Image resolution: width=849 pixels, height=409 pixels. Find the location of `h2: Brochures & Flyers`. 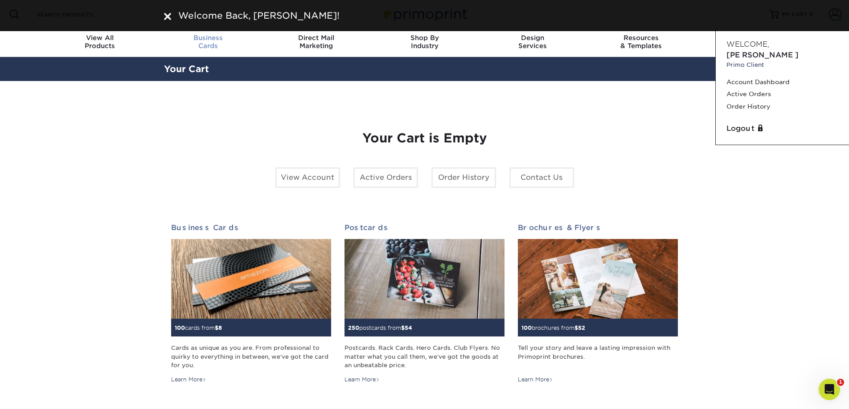

h2: Brochures & Flyers is located at coordinates (597, 228).